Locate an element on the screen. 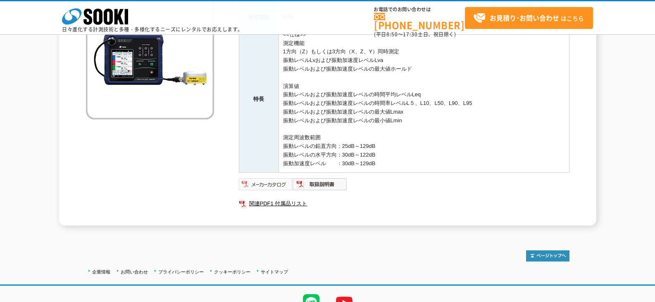  span: 17:30 is located at coordinates (410, 34).